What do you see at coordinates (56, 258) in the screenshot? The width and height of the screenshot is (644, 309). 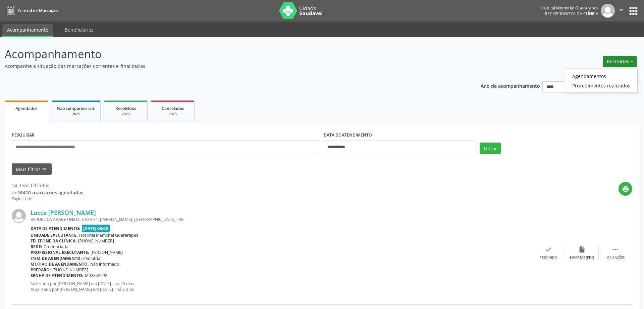 I see `b: Item de agendamento:` at bounding box center [56, 258].